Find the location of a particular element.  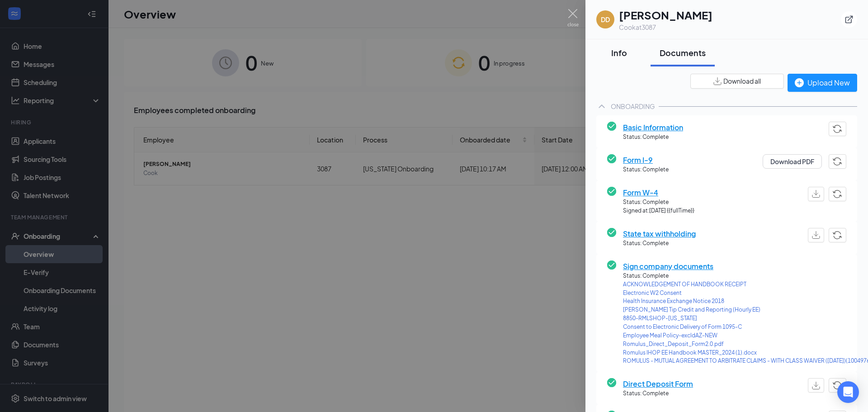

span: Form W-4 is located at coordinates (659, 192).